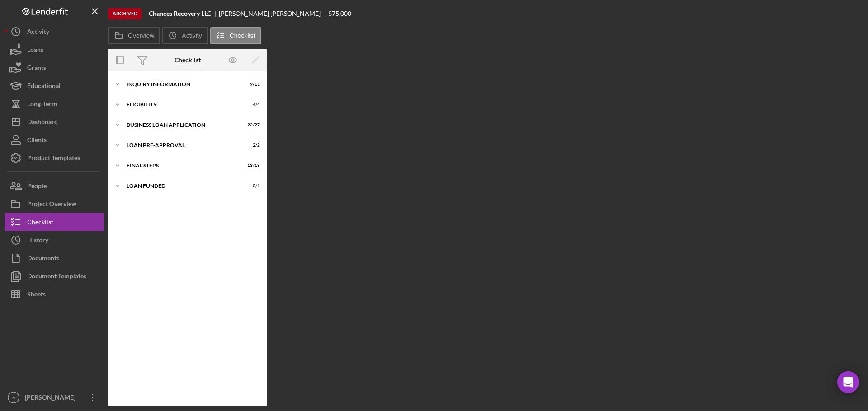  Describe the element at coordinates (54, 67) in the screenshot. I see `a: Grants` at that location.